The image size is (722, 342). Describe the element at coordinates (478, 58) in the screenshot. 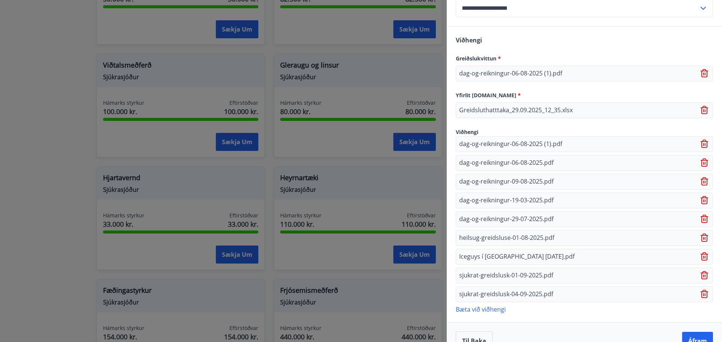

I see `span: Greiðslukvittun` at that location.